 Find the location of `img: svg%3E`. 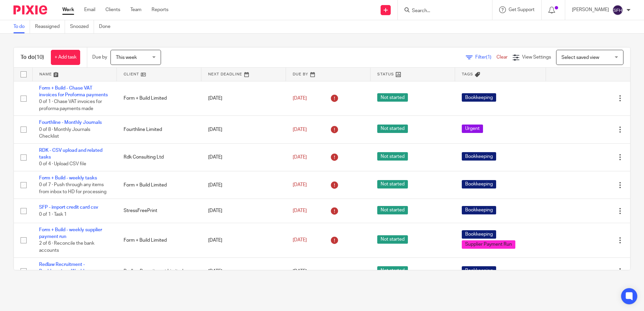

img: svg%3E is located at coordinates (617, 10).